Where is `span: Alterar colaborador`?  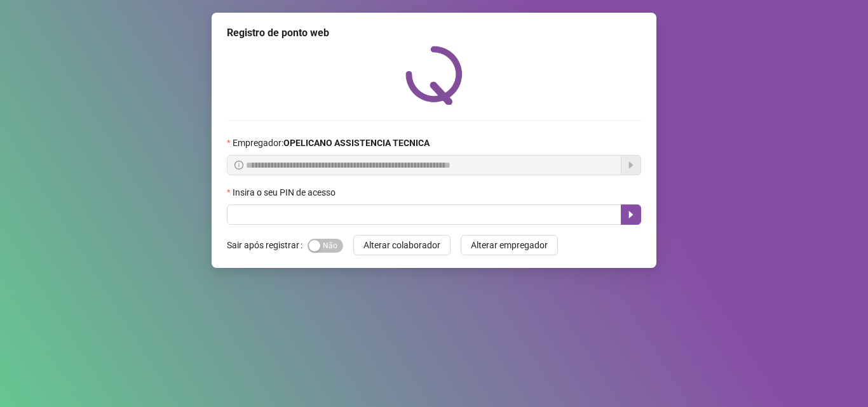
span: Alterar colaborador is located at coordinates (401, 245).